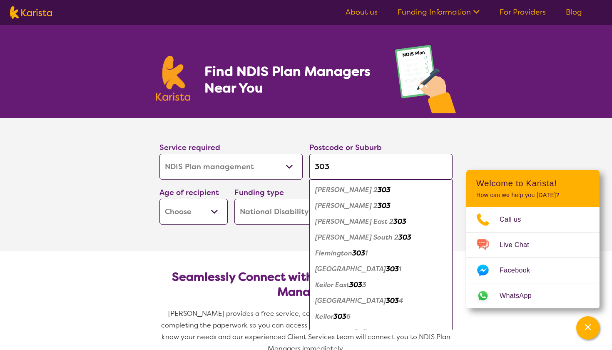  Describe the element at coordinates (381, 285) in the screenshot. I see `div: Keilor East 3033` at that location.